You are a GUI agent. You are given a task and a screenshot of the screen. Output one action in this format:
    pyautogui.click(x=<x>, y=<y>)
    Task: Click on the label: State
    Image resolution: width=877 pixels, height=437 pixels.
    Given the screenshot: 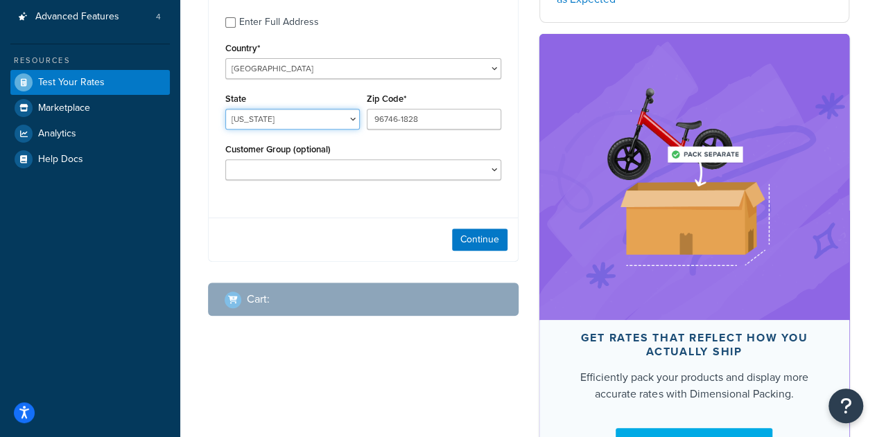 What is the action you would take?
    pyautogui.click(x=236, y=98)
    